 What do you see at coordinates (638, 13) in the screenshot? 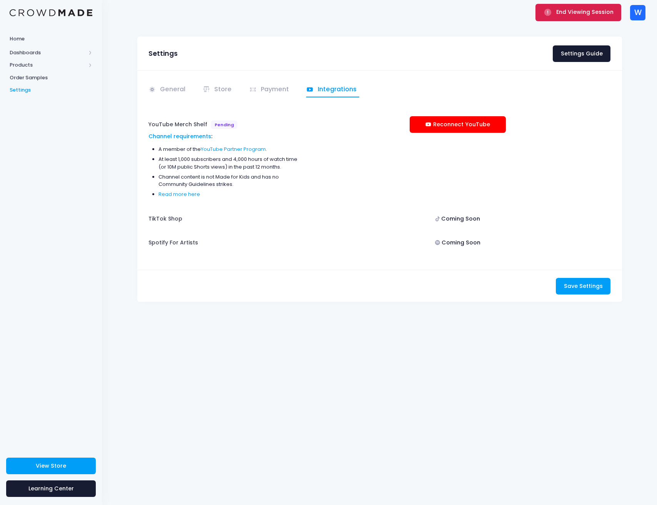
I see `div: W` at bounding box center [638, 13].